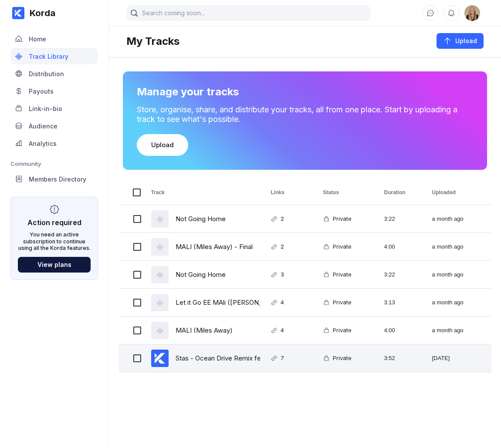 This screenshot has width=501, height=448. What do you see at coordinates (472, 13) in the screenshot?
I see `div: Alina Verbenchuk` at bounding box center [472, 13].